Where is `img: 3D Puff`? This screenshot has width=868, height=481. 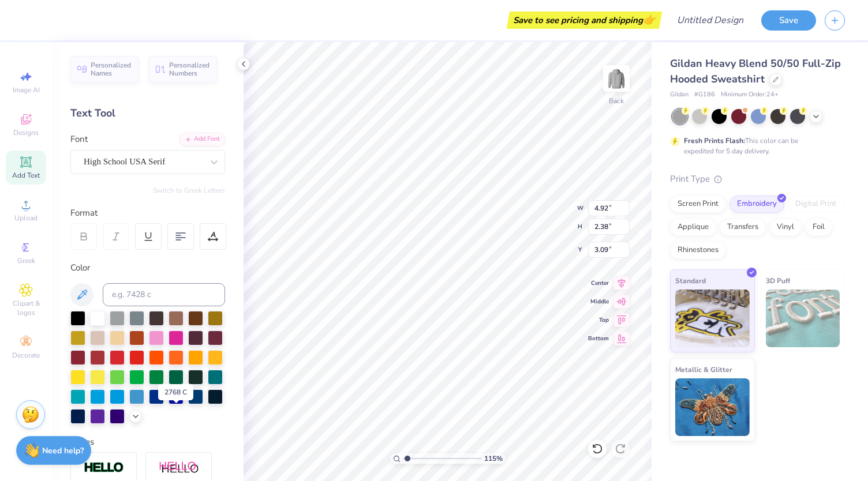 img: 3D Puff is located at coordinates (803, 318).